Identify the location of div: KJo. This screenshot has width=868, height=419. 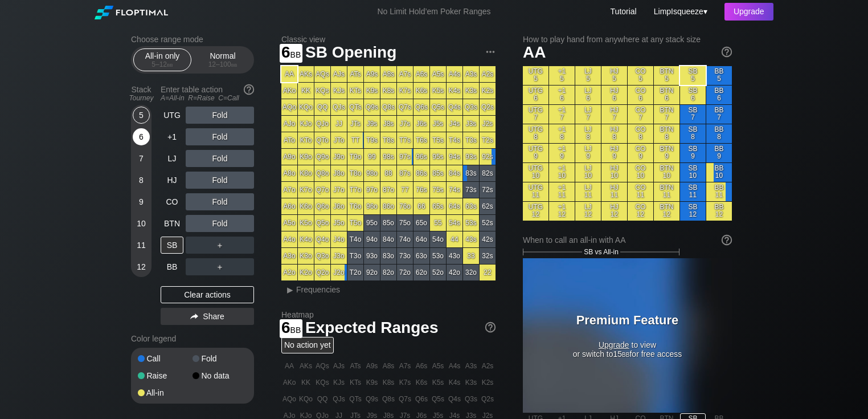
(306, 123).